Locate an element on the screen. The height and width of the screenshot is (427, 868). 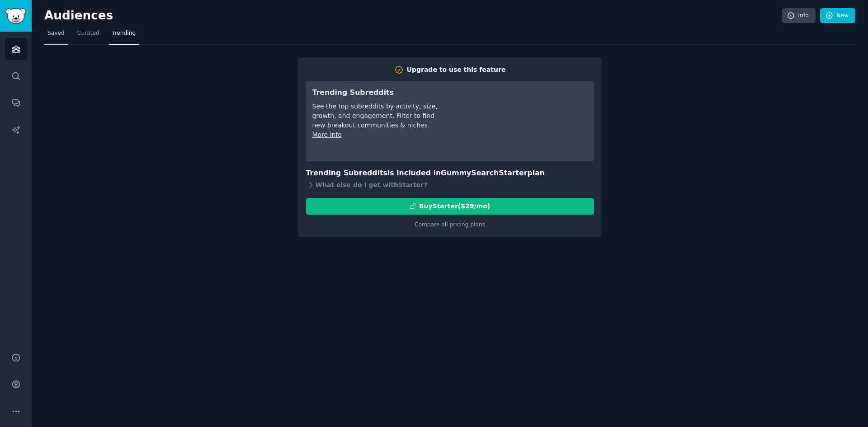
span: GummySearch Starter is located at coordinates (483, 173).